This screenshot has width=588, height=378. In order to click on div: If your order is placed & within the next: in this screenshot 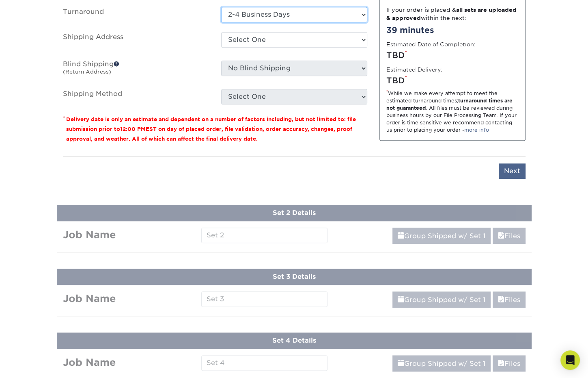, I will do `click(453, 14)`.